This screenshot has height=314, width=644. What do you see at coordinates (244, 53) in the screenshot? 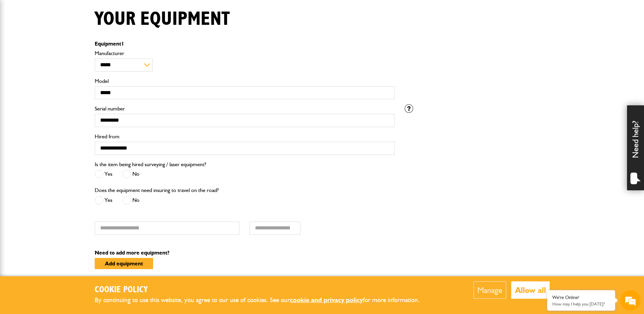
I see `label: Manufacturer` at bounding box center [244, 53].